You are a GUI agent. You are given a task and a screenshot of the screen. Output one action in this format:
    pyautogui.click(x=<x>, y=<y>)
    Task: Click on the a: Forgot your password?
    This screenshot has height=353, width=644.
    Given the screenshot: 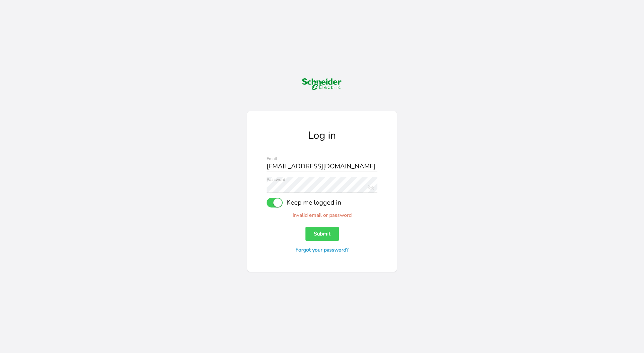 What is the action you would take?
    pyautogui.click(x=322, y=250)
    